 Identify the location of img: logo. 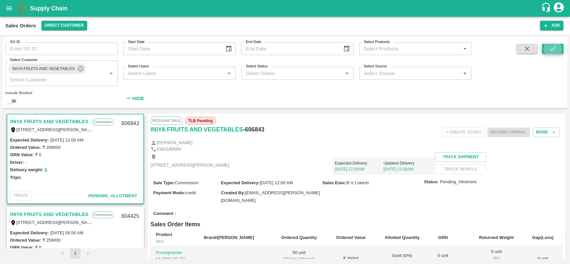
(23, 8).